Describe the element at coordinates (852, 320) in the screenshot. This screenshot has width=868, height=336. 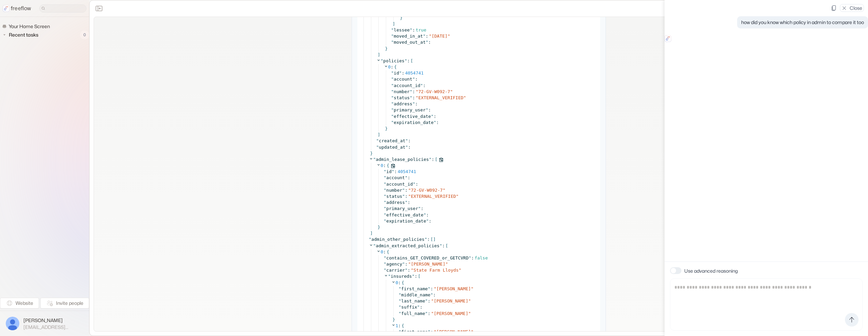
I see `button: Send message` at that location.